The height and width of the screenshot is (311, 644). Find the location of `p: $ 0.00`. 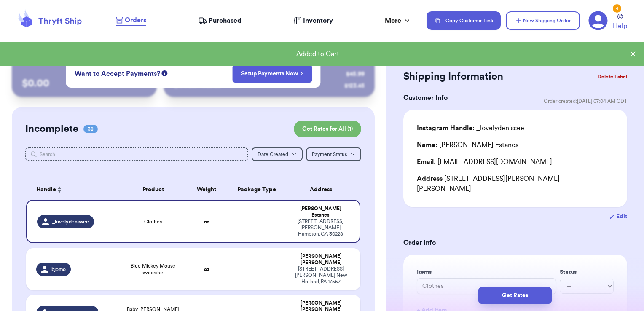

p: $ 0.00 is located at coordinates (84, 83).